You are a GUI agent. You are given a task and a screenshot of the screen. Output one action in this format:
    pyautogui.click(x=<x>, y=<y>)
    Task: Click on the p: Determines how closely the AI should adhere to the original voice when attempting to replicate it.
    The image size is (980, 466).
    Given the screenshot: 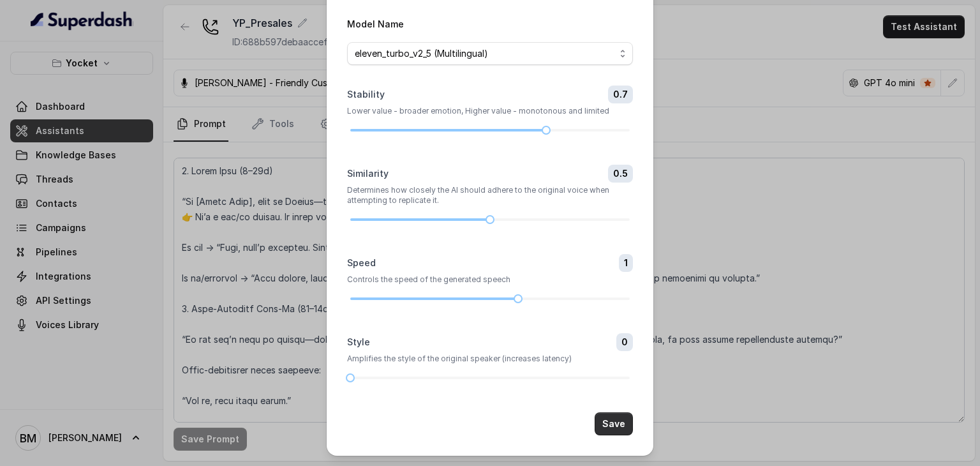 What is the action you would take?
    pyautogui.click(x=490, y=195)
    